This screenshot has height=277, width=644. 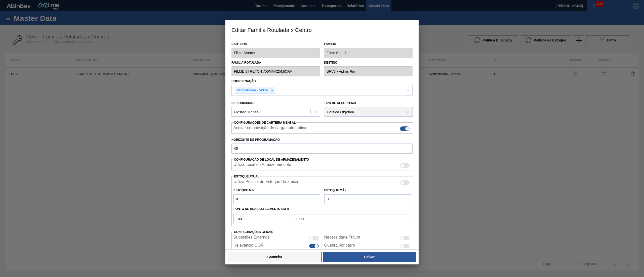 What do you see at coordinates (252, 90) in the screenshot?
I see `div: Verticalizada - Vidros` at bounding box center [252, 90].